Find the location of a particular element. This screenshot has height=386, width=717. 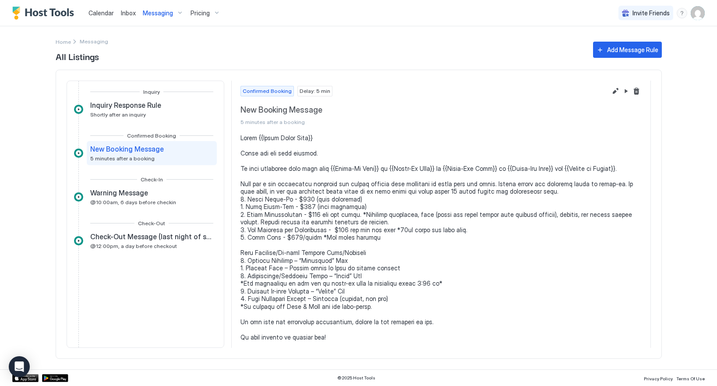

span: All Listings is located at coordinates (320, 56).